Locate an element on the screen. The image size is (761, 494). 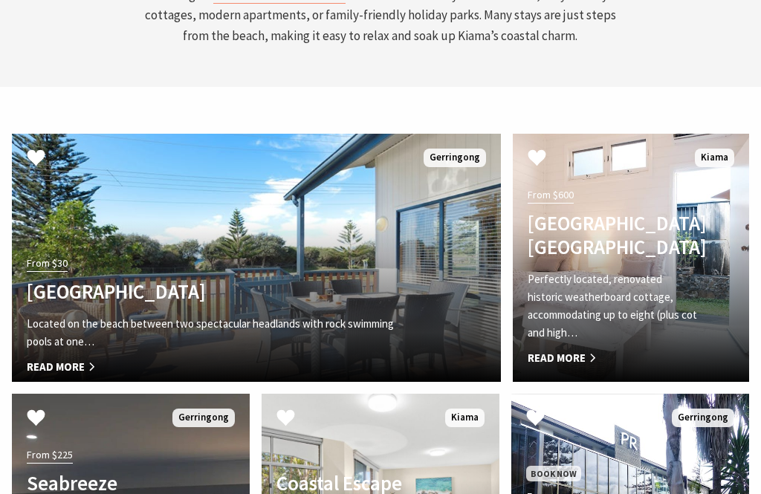
span: Book Now is located at coordinates (553, 473).